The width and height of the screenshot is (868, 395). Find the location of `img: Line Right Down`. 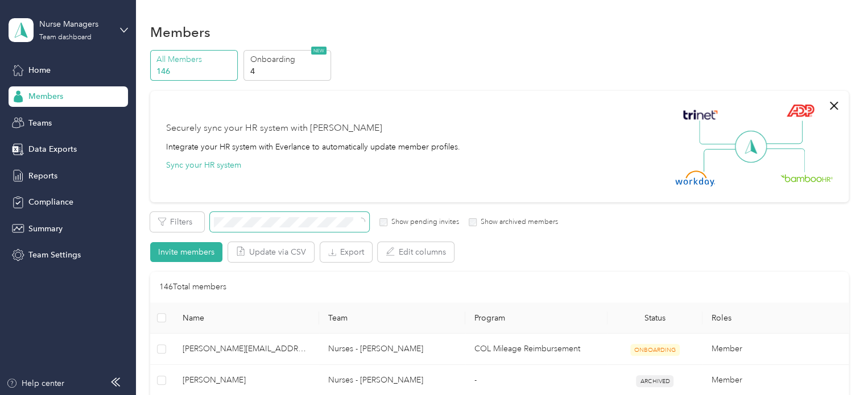

img: Line Right Down is located at coordinates (785, 161).